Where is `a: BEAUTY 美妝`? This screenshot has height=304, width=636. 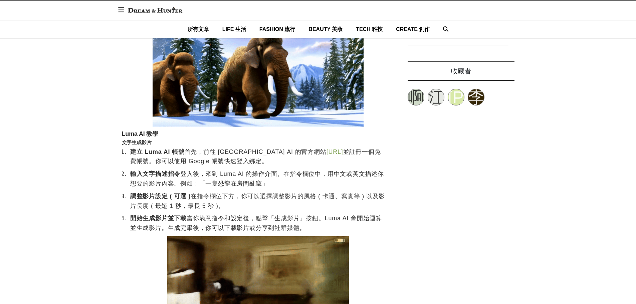 a: BEAUTY 美妝 is located at coordinates (325, 29).